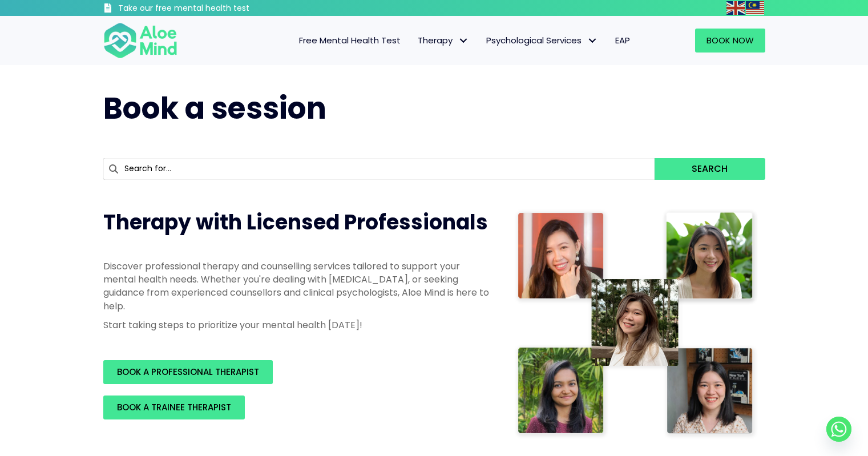 This screenshot has width=868, height=456. I want to click on span: Psychological Services, so click(542, 40).